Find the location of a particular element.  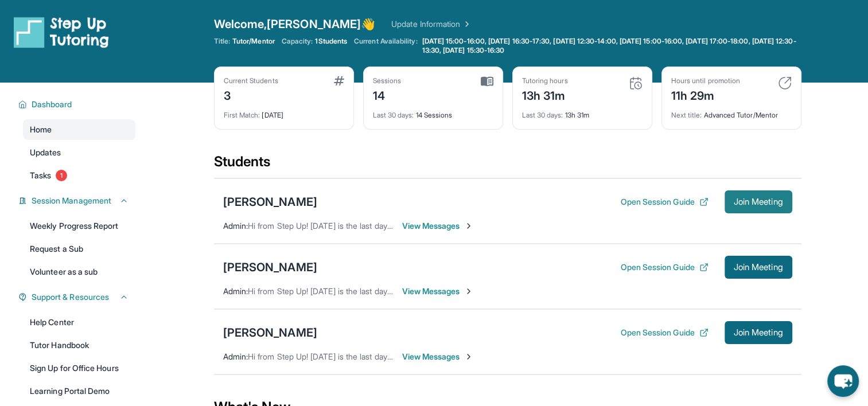

div: Hours until promotion is located at coordinates (705, 81).